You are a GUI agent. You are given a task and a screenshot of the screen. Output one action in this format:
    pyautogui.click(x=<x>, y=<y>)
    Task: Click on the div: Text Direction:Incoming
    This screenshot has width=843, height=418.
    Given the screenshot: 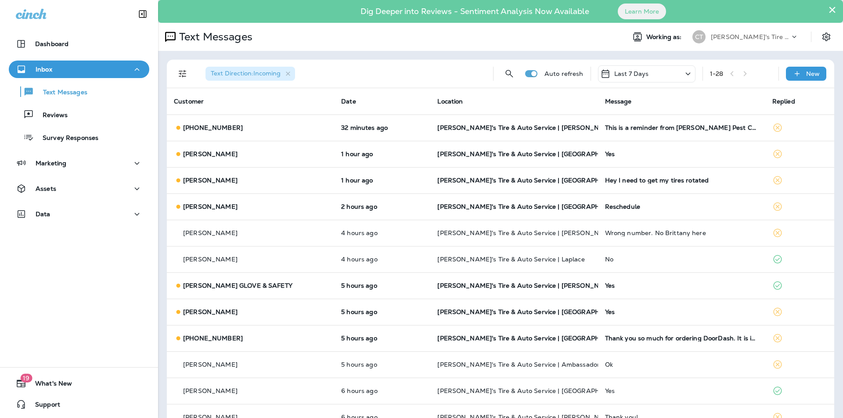 What is the action you would take?
    pyautogui.click(x=250, y=74)
    